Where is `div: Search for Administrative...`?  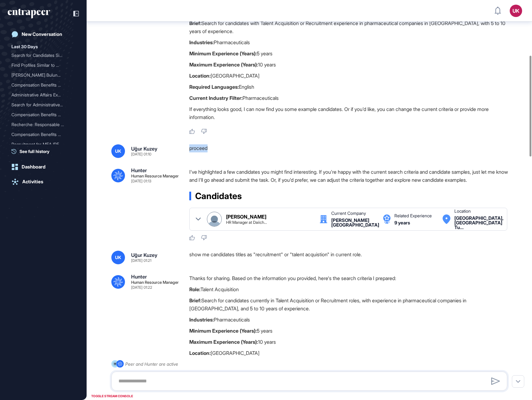
div: Search for Administrative... is located at coordinates (41, 105).